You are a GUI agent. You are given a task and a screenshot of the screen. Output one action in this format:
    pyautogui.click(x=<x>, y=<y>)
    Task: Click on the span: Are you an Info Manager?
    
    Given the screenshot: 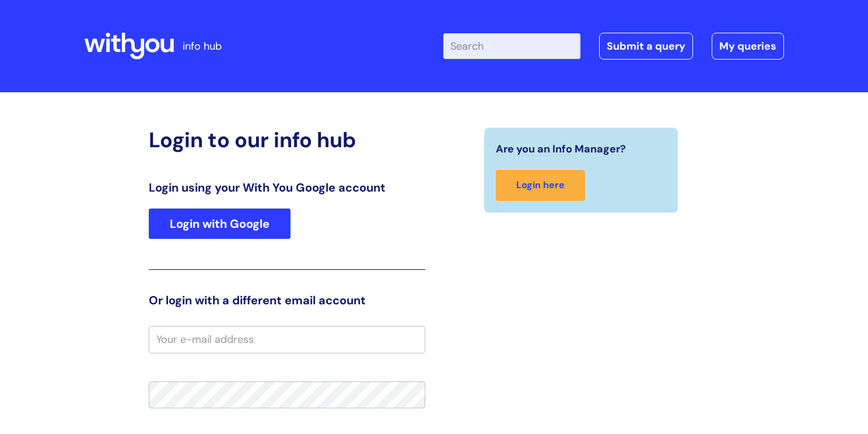 What is the action you would take?
    pyautogui.click(x=561, y=149)
    